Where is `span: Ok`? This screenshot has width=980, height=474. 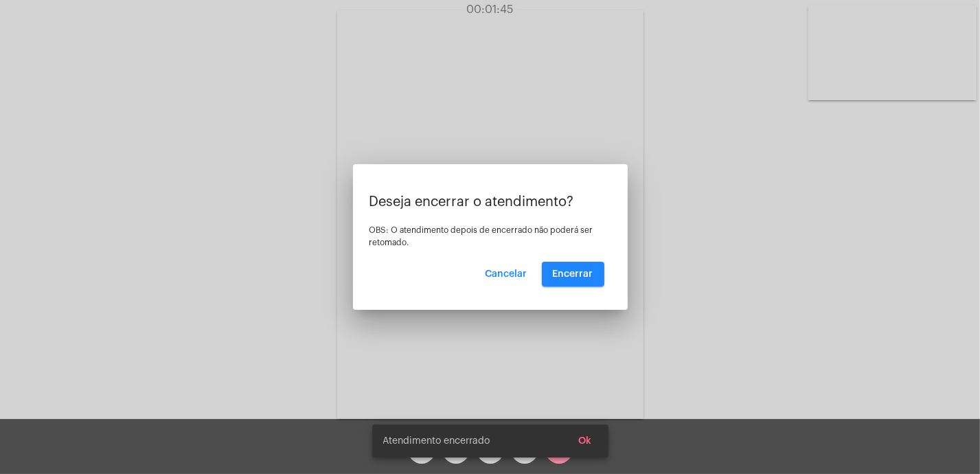
span: Ok is located at coordinates (585, 441).